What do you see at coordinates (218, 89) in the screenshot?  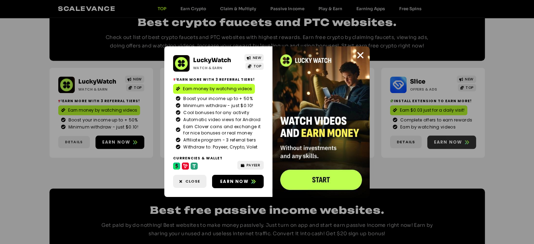 I see `span: Earn money by watching videos` at bounding box center [218, 89].